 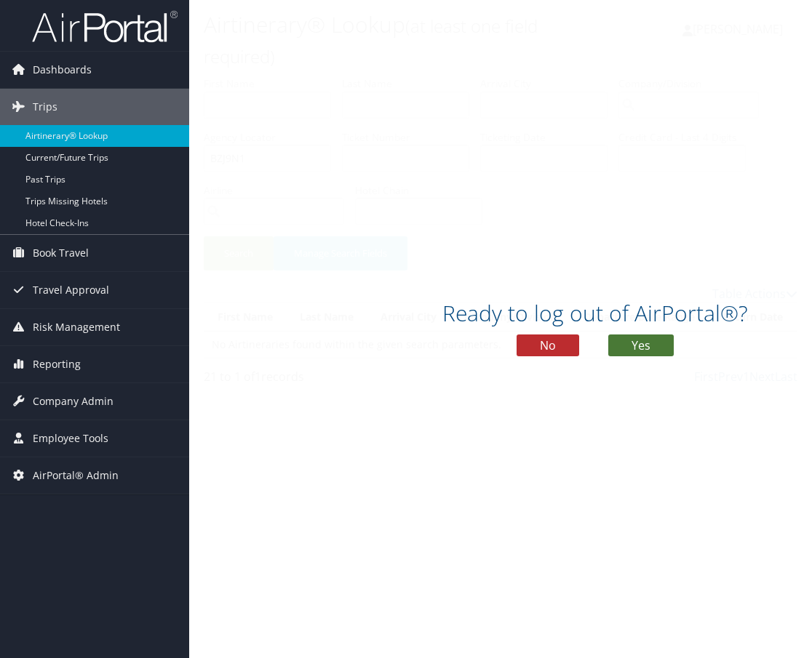 What do you see at coordinates (71, 290) in the screenshot?
I see `span: Travel Approval` at bounding box center [71, 290].